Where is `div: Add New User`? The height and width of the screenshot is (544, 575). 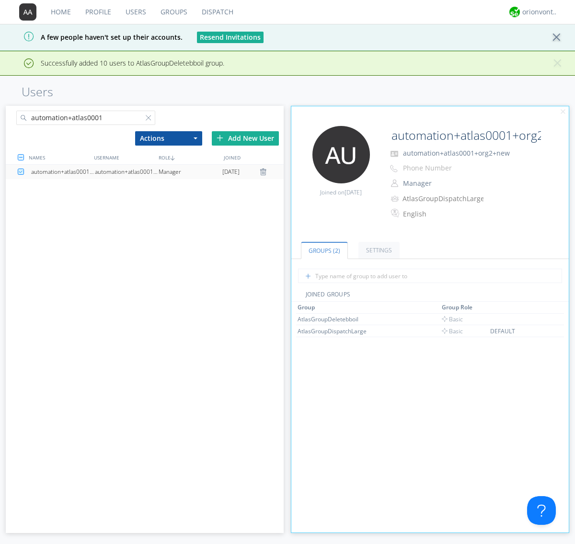
div: Add New User is located at coordinates (245, 138).